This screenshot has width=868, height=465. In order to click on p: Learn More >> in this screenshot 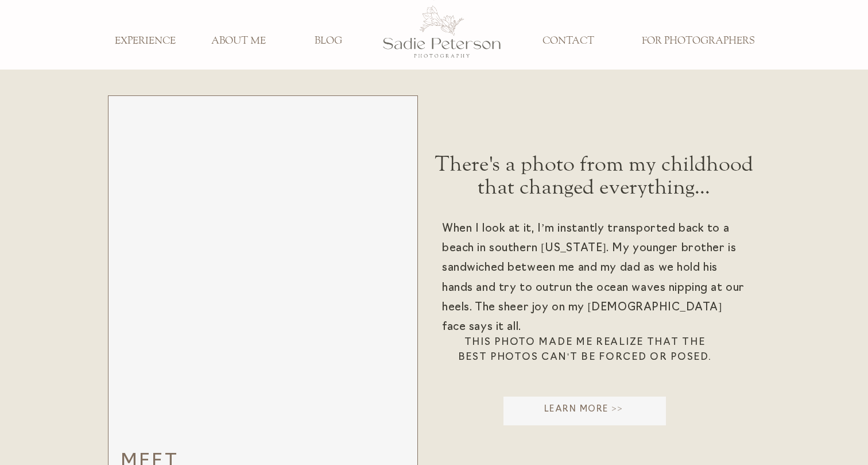, I will do `click(584, 412)`.